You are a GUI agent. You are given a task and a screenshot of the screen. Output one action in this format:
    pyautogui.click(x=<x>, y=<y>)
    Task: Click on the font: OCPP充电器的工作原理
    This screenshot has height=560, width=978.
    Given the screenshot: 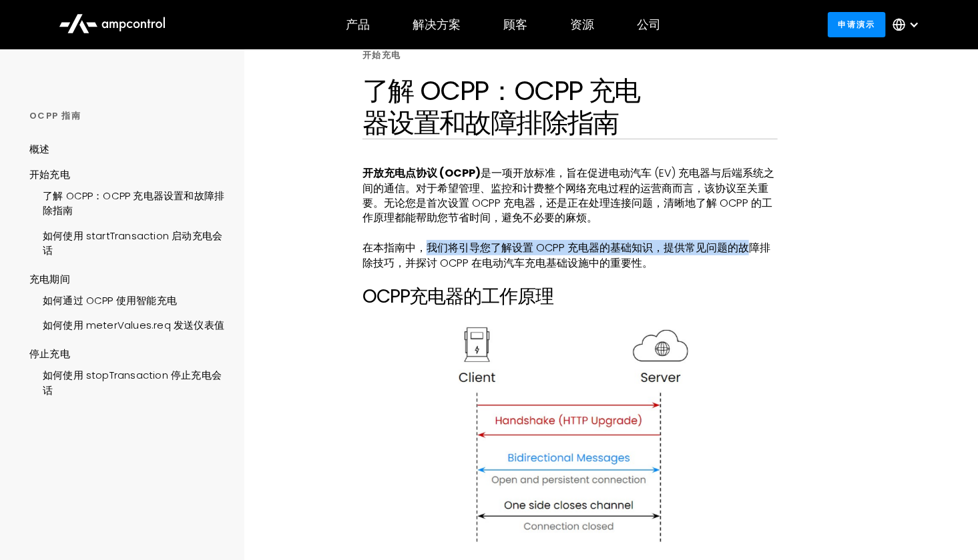 What is the action you would take?
    pyautogui.click(x=458, y=296)
    